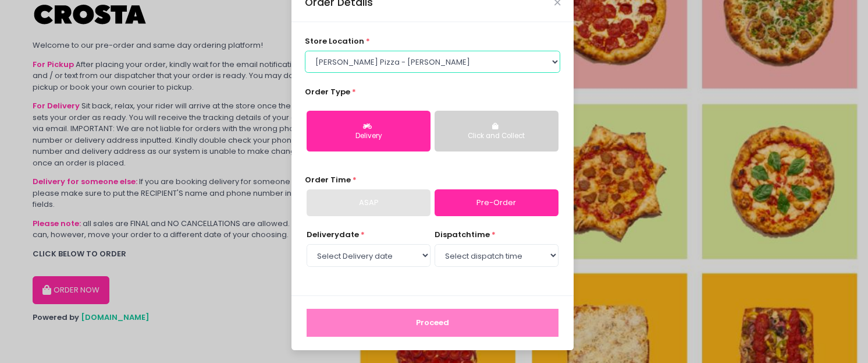 The image size is (868, 363). What do you see at coordinates (334, 40) in the screenshot?
I see `span: store location` at bounding box center [334, 40].